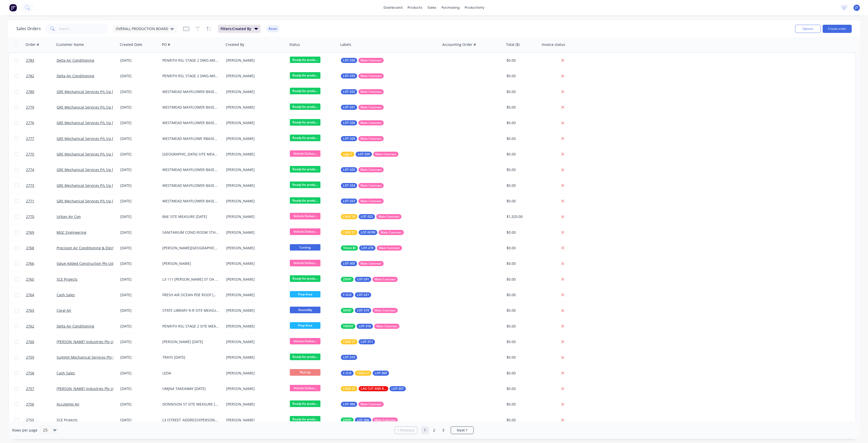  I want to click on span: 2775, so click(30, 154).